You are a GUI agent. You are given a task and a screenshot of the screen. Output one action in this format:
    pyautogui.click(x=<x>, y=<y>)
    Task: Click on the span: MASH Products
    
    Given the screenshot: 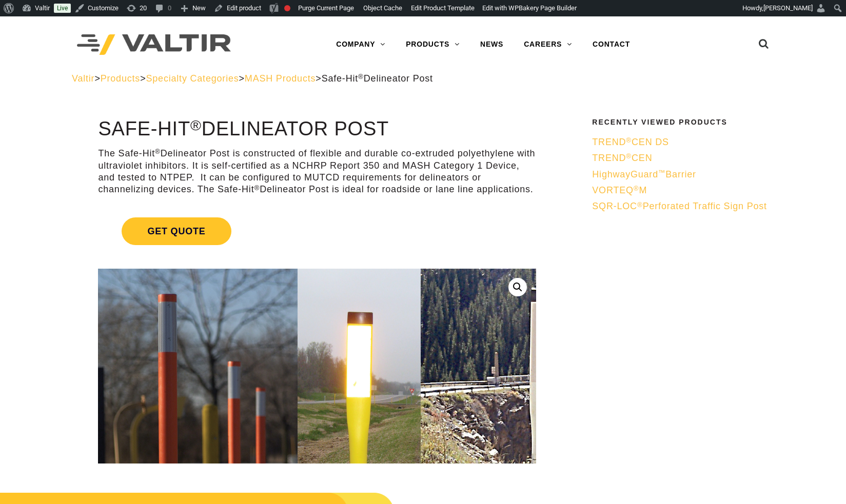 What is the action you would take?
    pyautogui.click(x=280, y=79)
    